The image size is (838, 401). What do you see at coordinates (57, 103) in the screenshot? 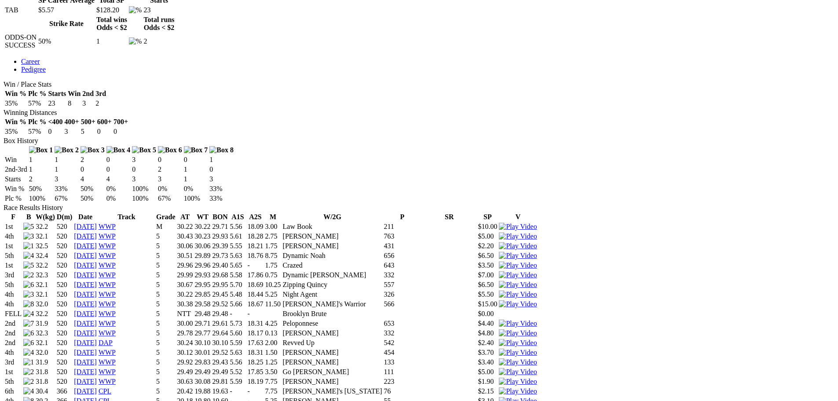
I see `td: 23` at bounding box center [57, 103].